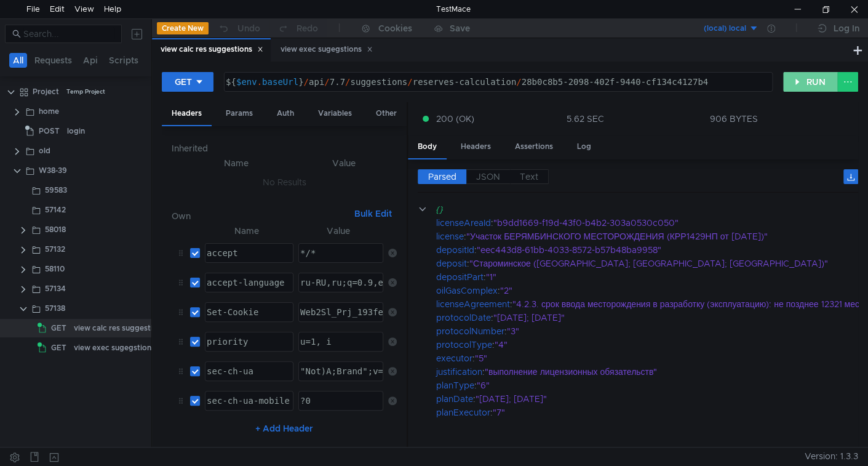  What do you see at coordinates (846, 28) in the screenshot?
I see `div: Log In` at bounding box center [846, 28].